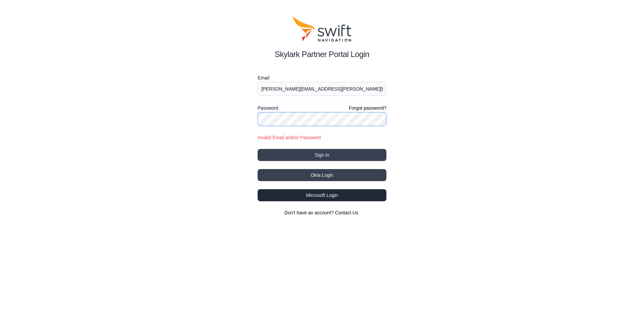 This screenshot has width=644, height=317. Describe the element at coordinates (322, 175) in the screenshot. I see `button: Okta Login` at that location.